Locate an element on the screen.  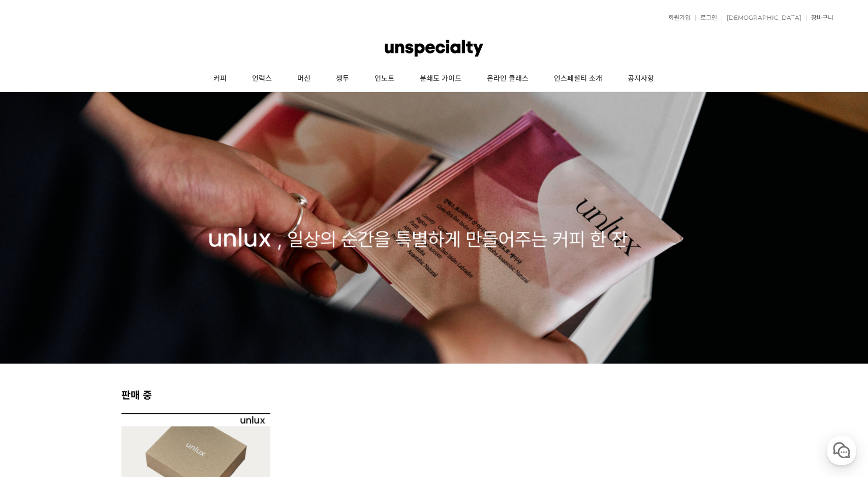
a: 언노트 is located at coordinates (384, 79).